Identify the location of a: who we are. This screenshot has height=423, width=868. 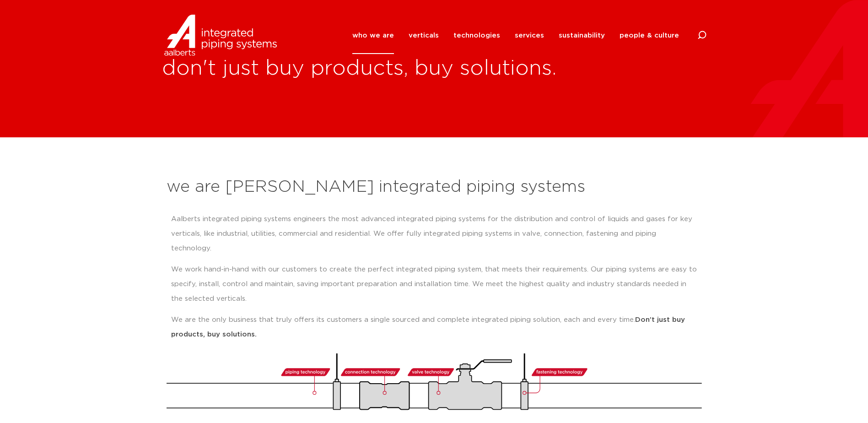
(373, 35).